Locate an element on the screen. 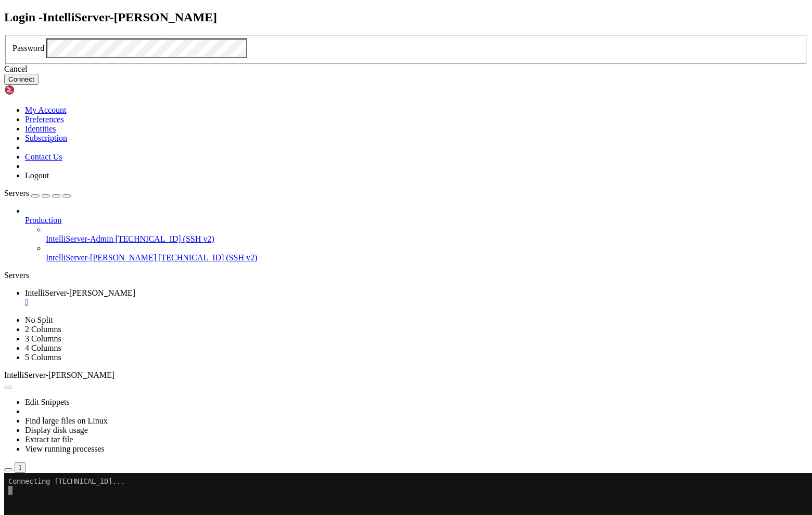  span: IntelliServer-Admin is located at coordinates (79, 238).